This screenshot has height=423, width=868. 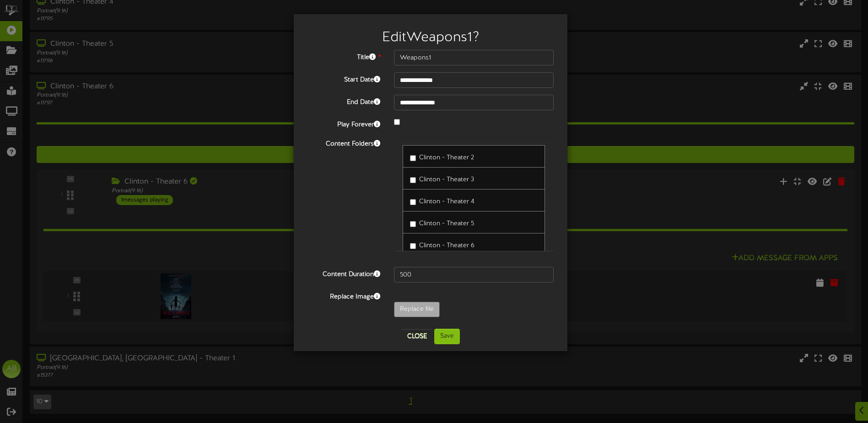 I want to click on button: Close, so click(x=417, y=337).